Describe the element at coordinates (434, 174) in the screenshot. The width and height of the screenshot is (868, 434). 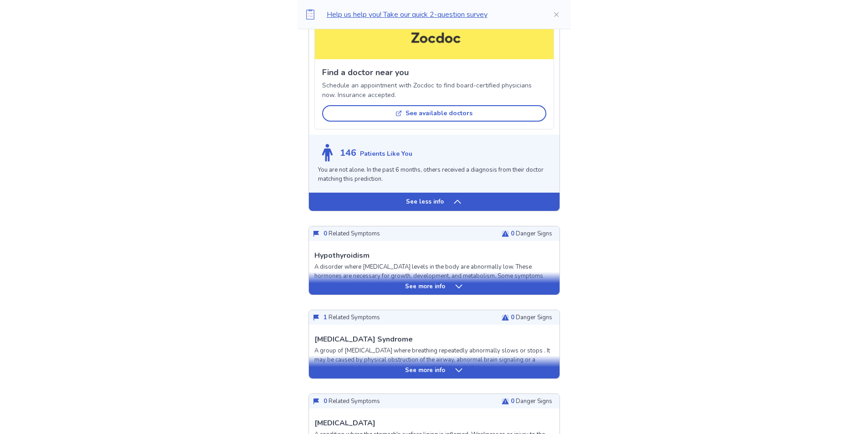
I see `p: You are not alone. In the past 6 months, others received a diagnosis from their doctor matching t...` at that location.